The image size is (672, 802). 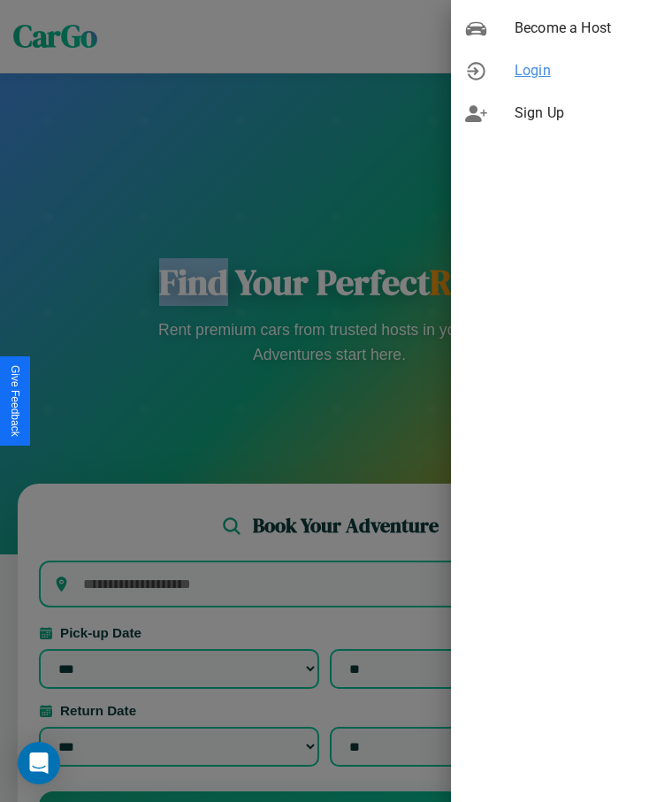 What do you see at coordinates (15, 401) in the screenshot?
I see `div: Give Feedback` at bounding box center [15, 401].